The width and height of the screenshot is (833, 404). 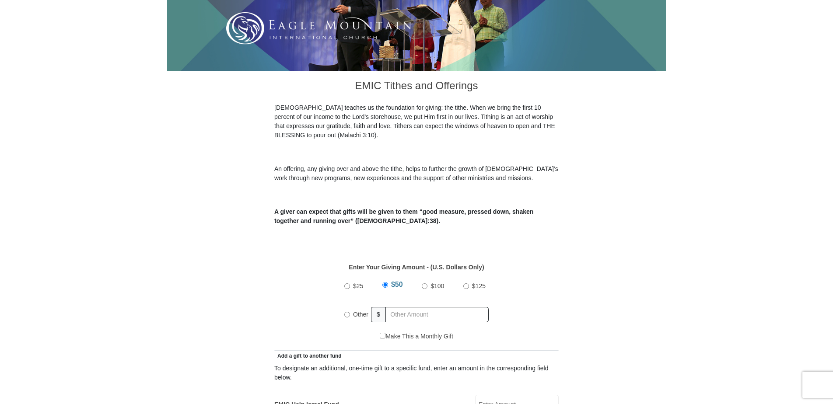 What do you see at coordinates (358, 286) in the screenshot?
I see `span: $25` at bounding box center [358, 286].